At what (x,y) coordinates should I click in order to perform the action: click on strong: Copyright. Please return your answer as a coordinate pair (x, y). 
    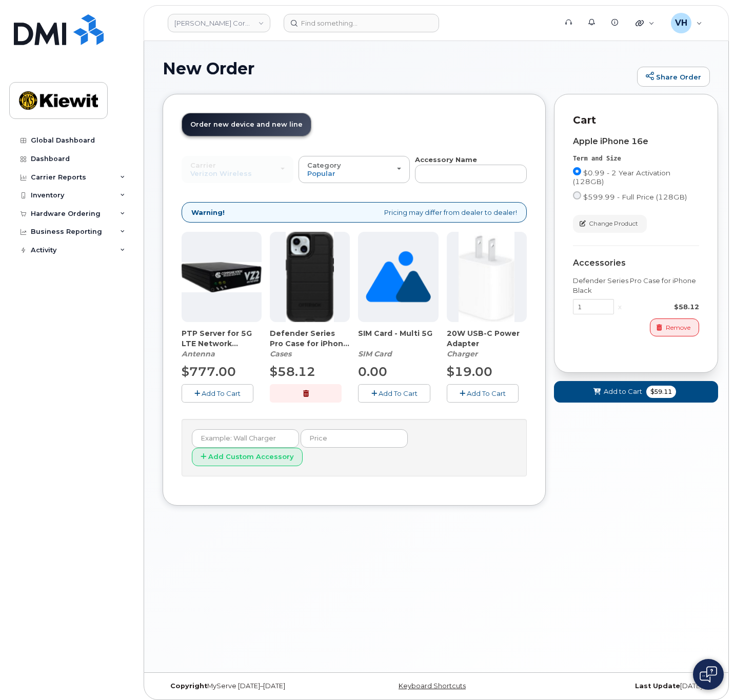
    Looking at the image, I should click on (189, 686).